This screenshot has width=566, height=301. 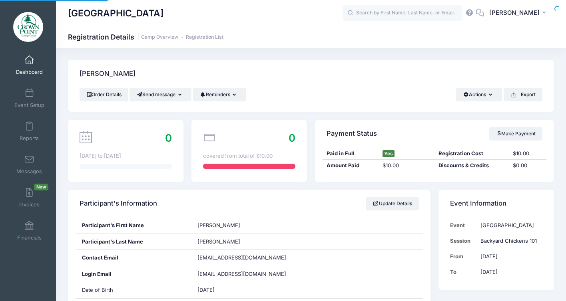 I want to click on a: InvoicesNew, so click(x=29, y=198).